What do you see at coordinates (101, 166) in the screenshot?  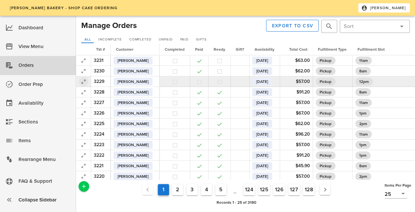 I see `td: 3221` at bounding box center [101, 166].